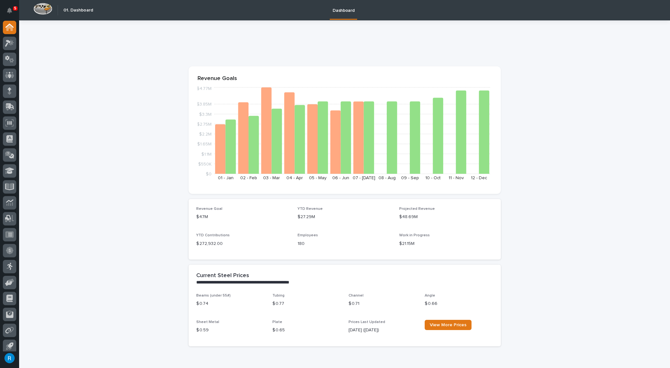 The image size is (670, 368). Describe the element at coordinates (387, 178) in the screenshot. I see `text: 08 - Aug` at that location.